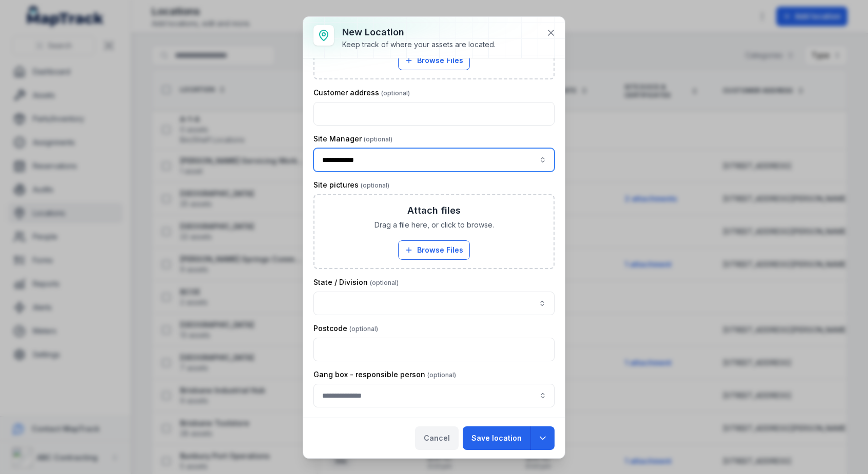  What do you see at coordinates (434, 160) in the screenshot?
I see `input: location-add:cf[5e46382d-f712-41fb-848f-a7473c324c31]-label` at bounding box center [434, 160].